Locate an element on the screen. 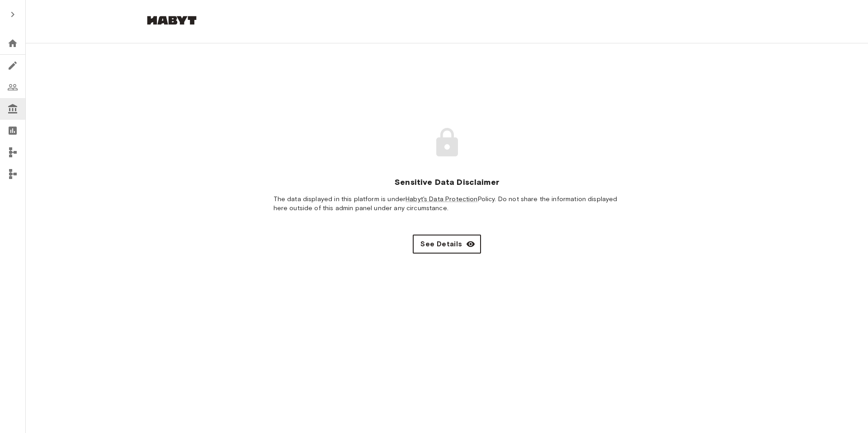 This screenshot has width=868, height=433. span: See Details is located at coordinates (441, 244).